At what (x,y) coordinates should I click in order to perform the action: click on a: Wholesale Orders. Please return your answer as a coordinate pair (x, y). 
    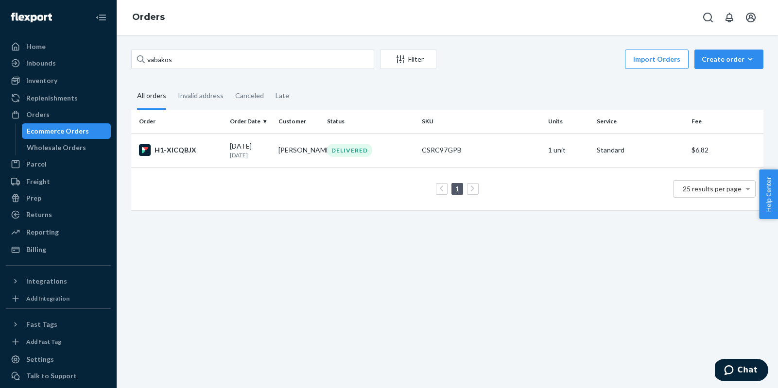
    Looking at the image, I should click on (67, 148).